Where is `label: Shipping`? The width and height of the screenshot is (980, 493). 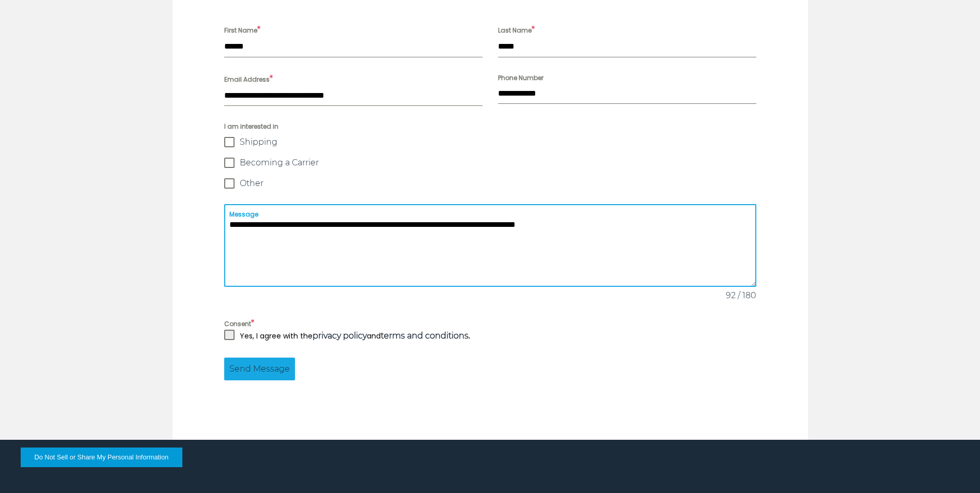 label: Shipping is located at coordinates (490, 142).